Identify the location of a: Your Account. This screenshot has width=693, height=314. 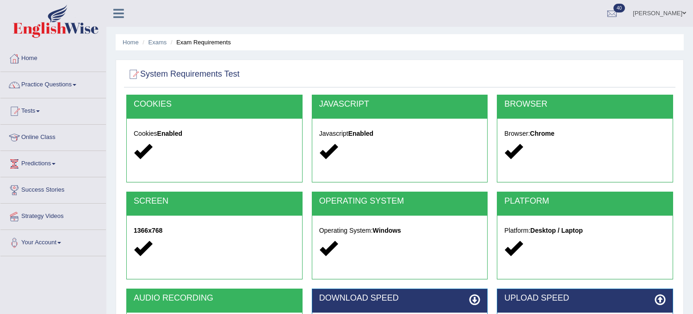
(53, 242).